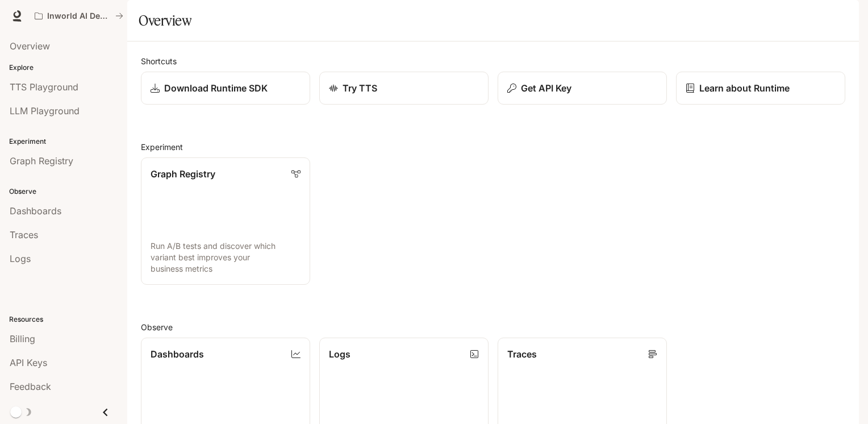  What do you see at coordinates (760, 88) in the screenshot?
I see `a: Learn about Runtime` at bounding box center [760, 88].